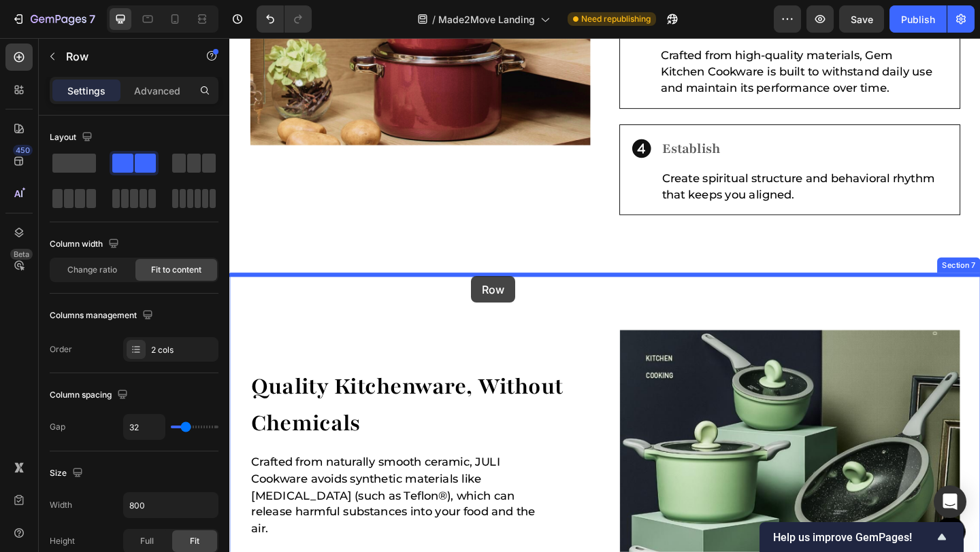 The width and height of the screenshot is (980, 552). I want to click on p: Advanced, so click(157, 90).